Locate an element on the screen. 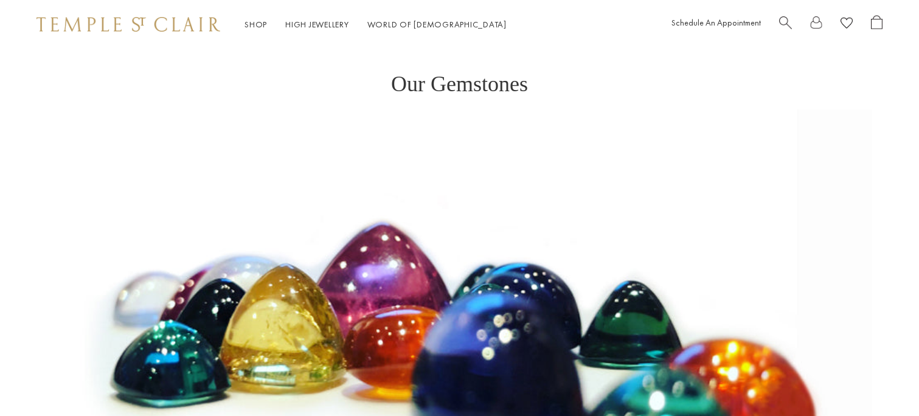  h1: Our Gemstones is located at coordinates (459, 72).